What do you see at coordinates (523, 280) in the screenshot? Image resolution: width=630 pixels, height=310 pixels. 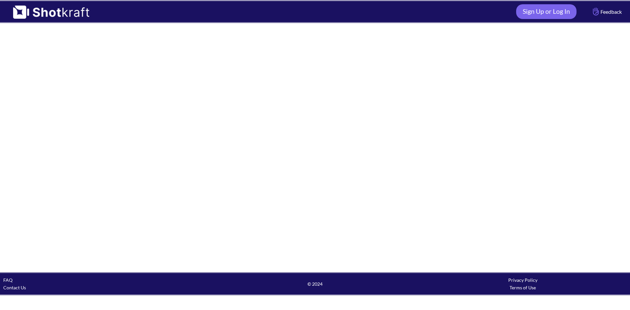 I see `div: Privacy Policy` at bounding box center [523, 280].